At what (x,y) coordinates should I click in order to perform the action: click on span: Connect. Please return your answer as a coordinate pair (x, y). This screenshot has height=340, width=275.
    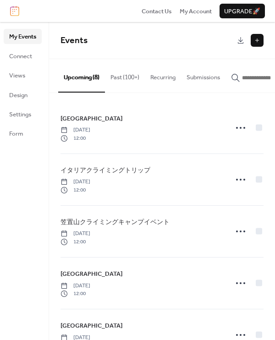
    Looking at the image, I should click on (21, 56).